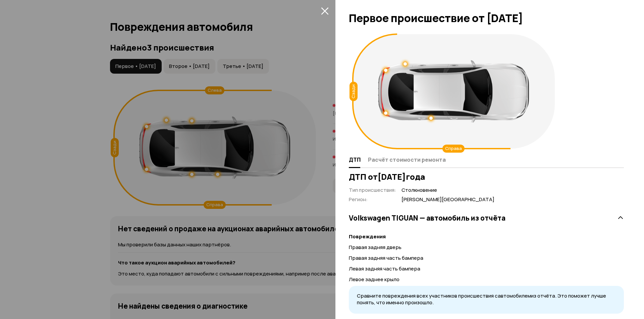  I want to click on strong: Повреждения, so click(367, 237).